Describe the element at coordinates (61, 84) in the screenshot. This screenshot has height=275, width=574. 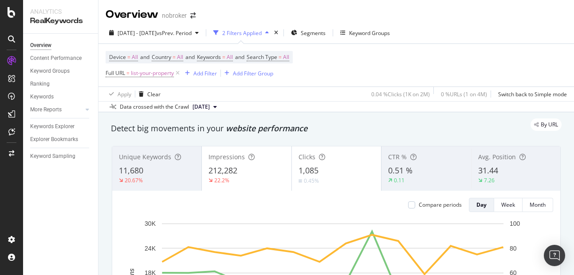
I see `a: Ranking` at that location.